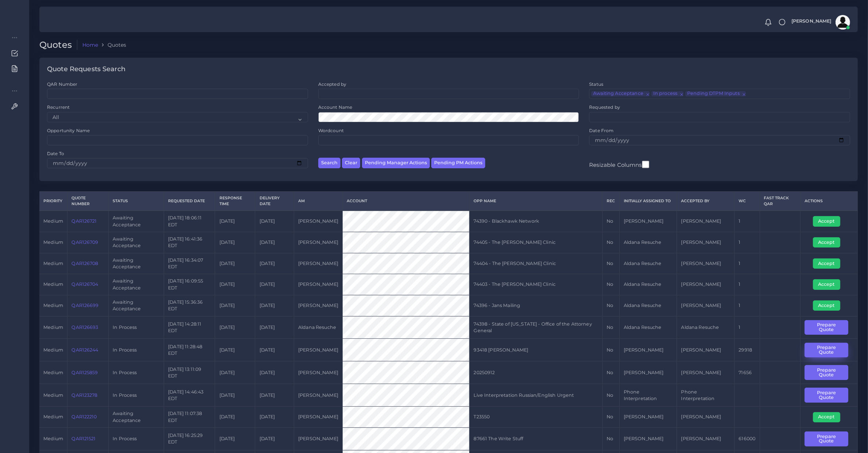  I want to click on li: Awaiting Acceptance, so click(621, 94).